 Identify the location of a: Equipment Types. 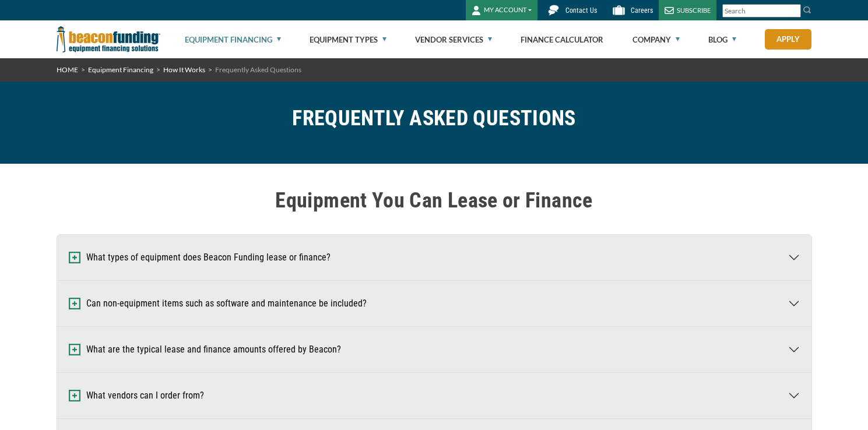
(348, 40).